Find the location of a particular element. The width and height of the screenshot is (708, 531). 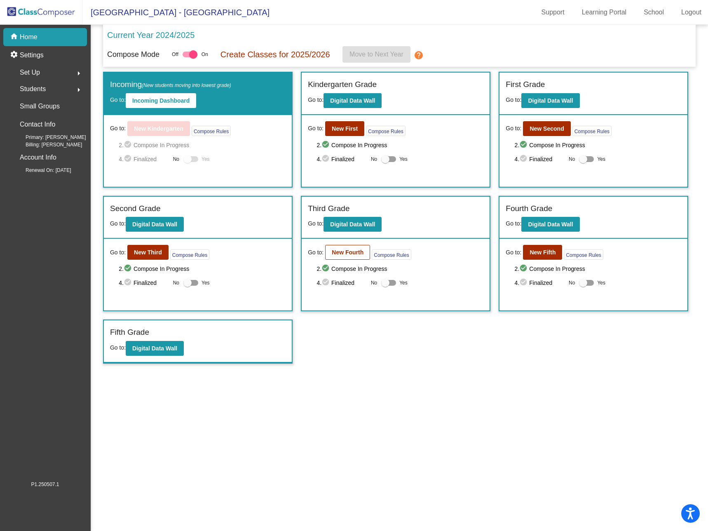

button: New Fourth is located at coordinates (348, 252).